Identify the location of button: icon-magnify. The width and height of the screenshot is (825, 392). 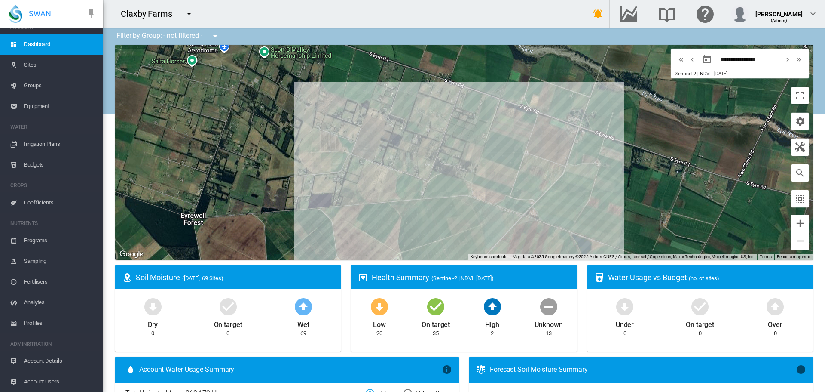
(800, 173).